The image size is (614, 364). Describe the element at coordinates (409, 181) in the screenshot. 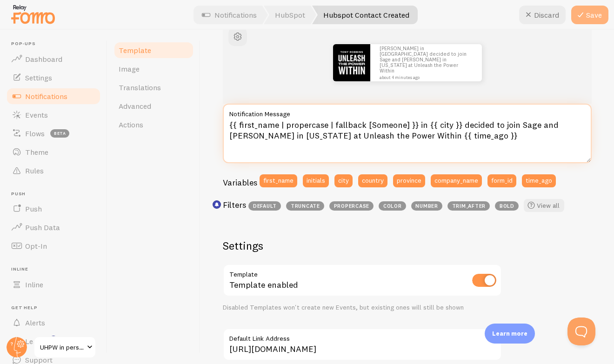

I see `button: province` at that location.